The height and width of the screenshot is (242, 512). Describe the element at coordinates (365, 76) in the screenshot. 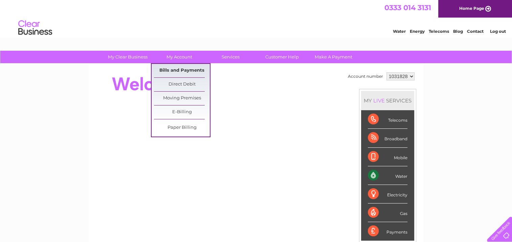

I see `td: Account number` at that location.